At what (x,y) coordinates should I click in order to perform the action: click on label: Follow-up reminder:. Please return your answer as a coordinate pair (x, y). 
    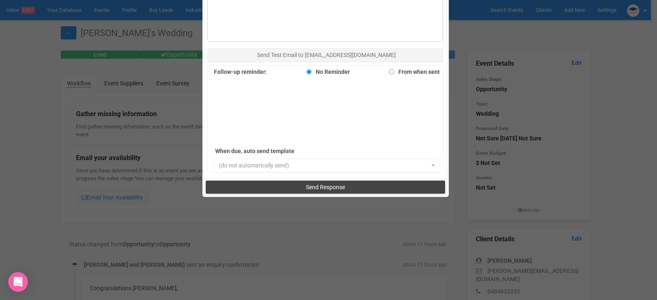
    Looking at the image, I should click on (240, 72).